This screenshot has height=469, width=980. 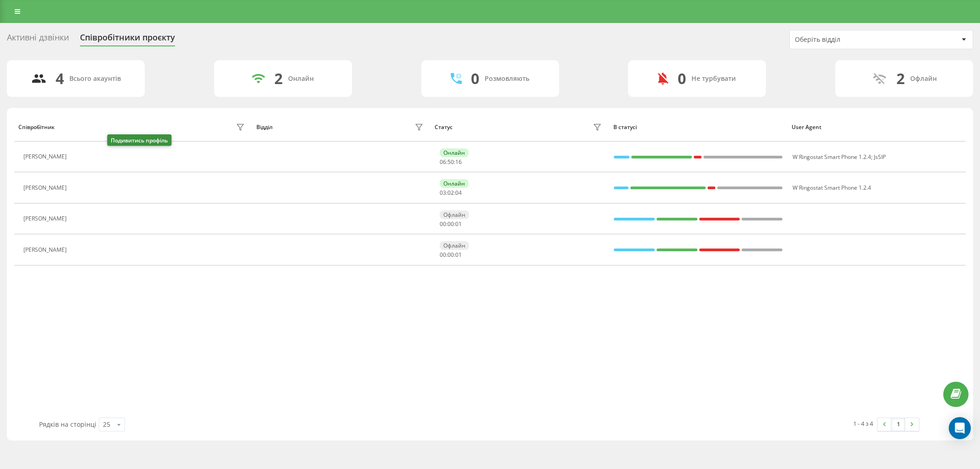 I want to click on div: 25, so click(x=106, y=424).